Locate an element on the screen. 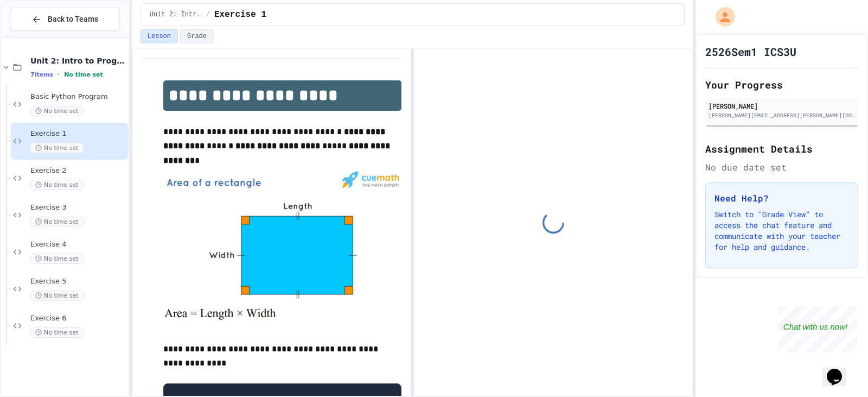  h2: Your Progress is located at coordinates (782, 85).